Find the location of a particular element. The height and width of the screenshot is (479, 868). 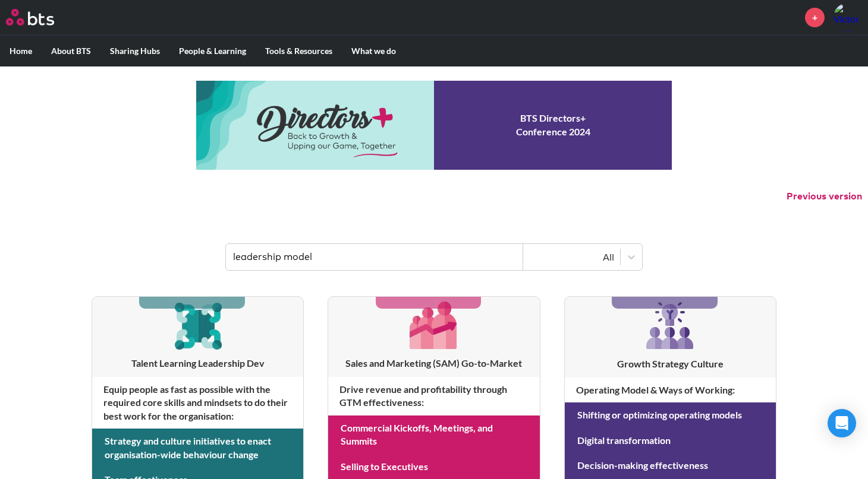

a: Profile is located at coordinates (848, 17).